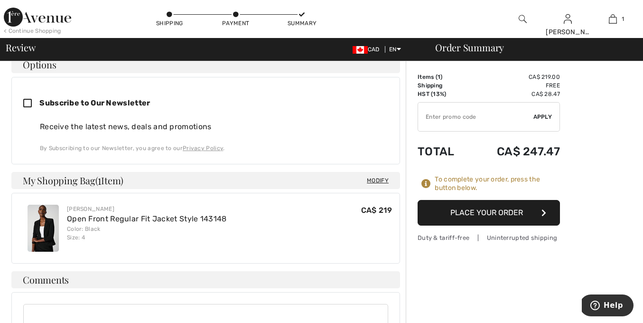 Image resolution: width=643 pixels, height=323 pixels. I want to click on td: CA$ 219.00, so click(515, 77).